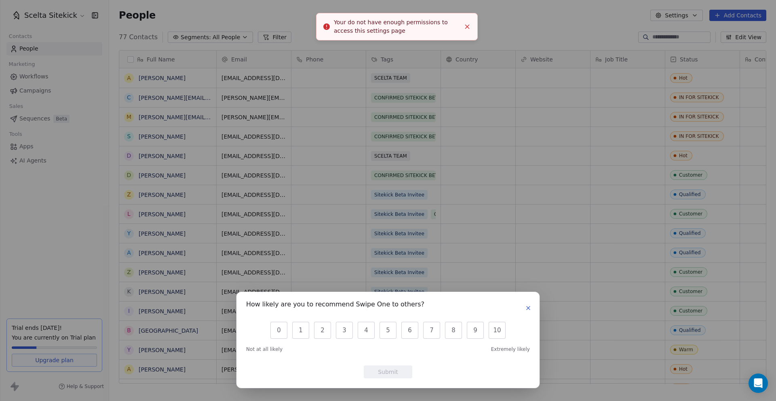  I want to click on button: 1, so click(301, 330).